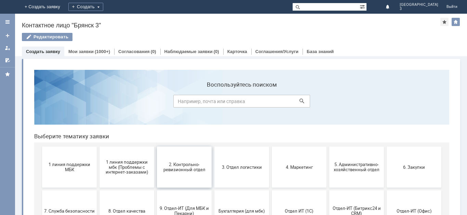 The height and width of the screenshot is (215, 467). Describe the element at coordinates (328, 146) in the screenshot. I see `button: Отдел-ИТ (Битрикс24 и CRM)` at that location.